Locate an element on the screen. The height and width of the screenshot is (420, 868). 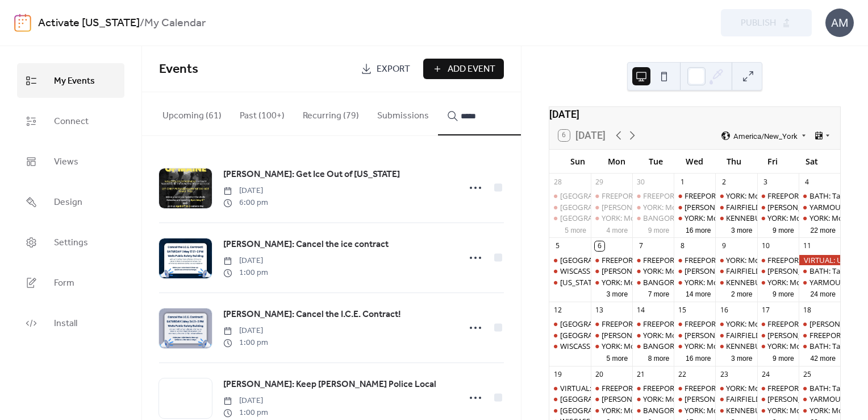
button: Recurring (79) is located at coordinates (331, 113).